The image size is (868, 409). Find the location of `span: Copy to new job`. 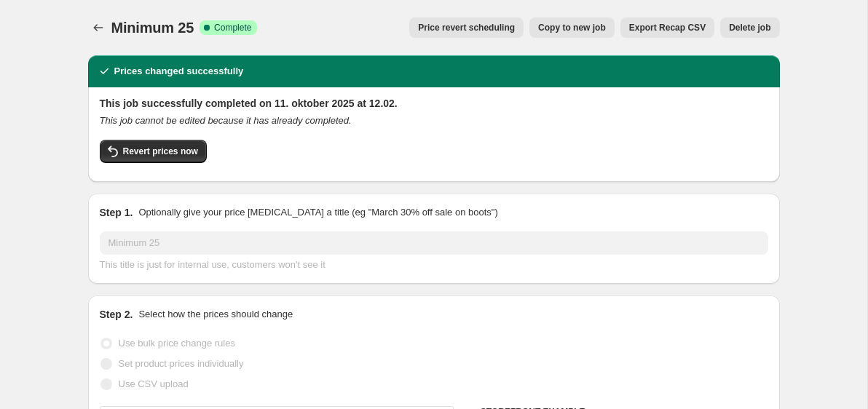

span: Copy to new job is located at coordinates (571, 28).